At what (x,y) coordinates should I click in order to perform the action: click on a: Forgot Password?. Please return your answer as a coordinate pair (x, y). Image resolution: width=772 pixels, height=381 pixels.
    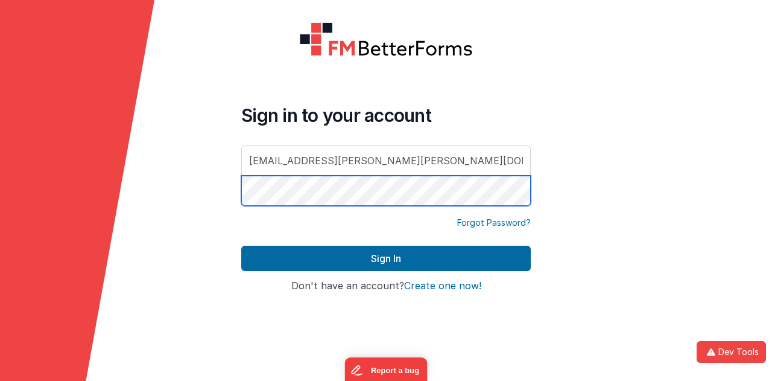
    Looking at the image, I should click on (494, 223).